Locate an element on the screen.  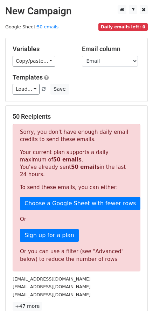
p: Sorry, you don't have enough daily email credits to send these emails. is located at coordinates (76, 136).